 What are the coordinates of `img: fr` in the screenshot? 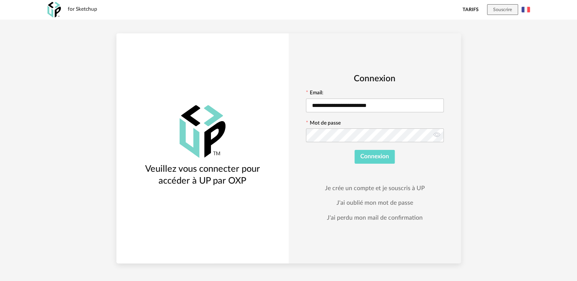 It's located at (525, 10).